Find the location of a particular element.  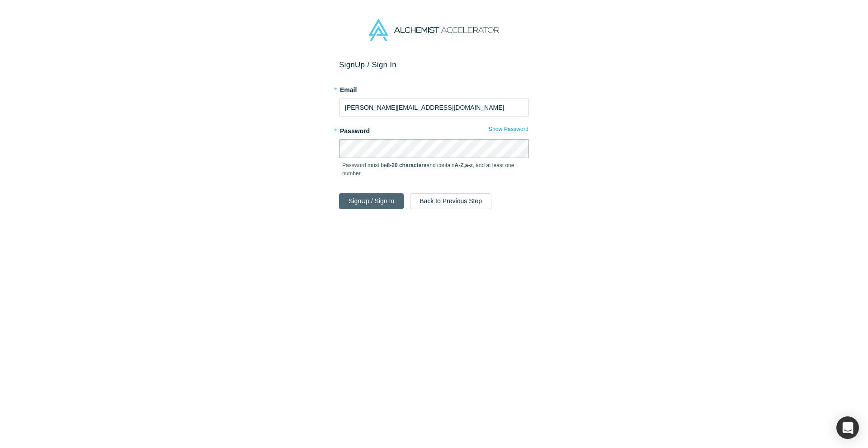

p: Password must be and contain , , and at least one number. is located at coordinates (434, 170).